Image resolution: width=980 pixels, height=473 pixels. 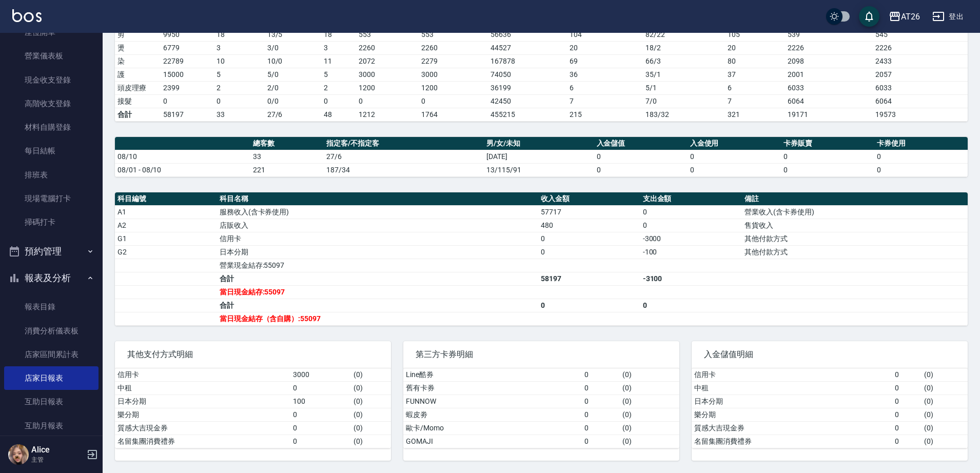 I want to click on td: 舊有卡券, so click(x=493, y=388).